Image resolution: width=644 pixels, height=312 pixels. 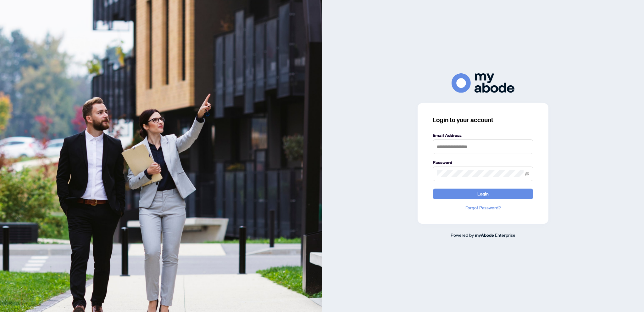 I want to click on img: ma-logo, so click(x=483, y=83).